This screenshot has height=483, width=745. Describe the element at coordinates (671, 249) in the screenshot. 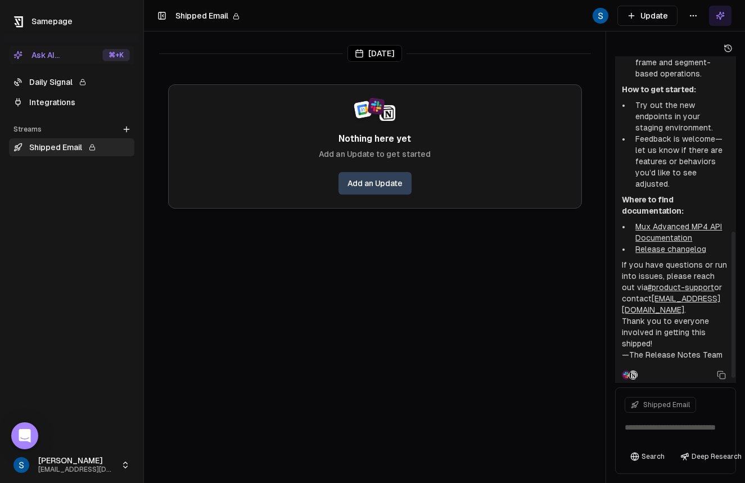

I see `a: Release changelog` at that location.